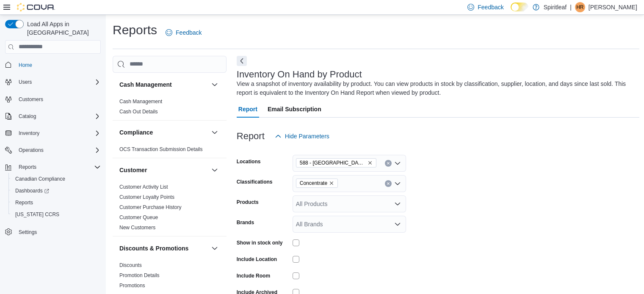 The height and width of the screenshot is (294, 644). Describe the element at coordinates (294, 109) in the screenshot. I see `span: Email Subscription` at that location.